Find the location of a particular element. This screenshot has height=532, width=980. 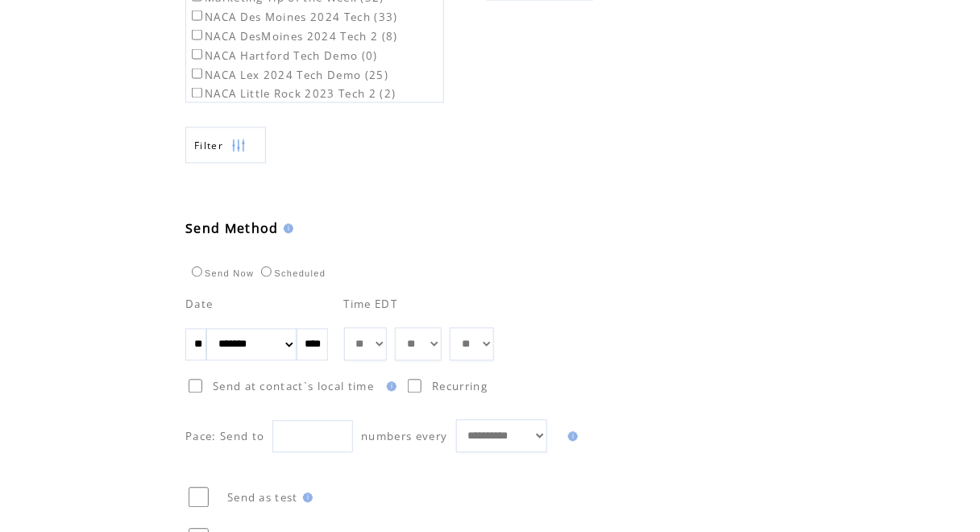

label: NACA Des Moines 2024 Tech (33) is located at coordinates (294, 17).